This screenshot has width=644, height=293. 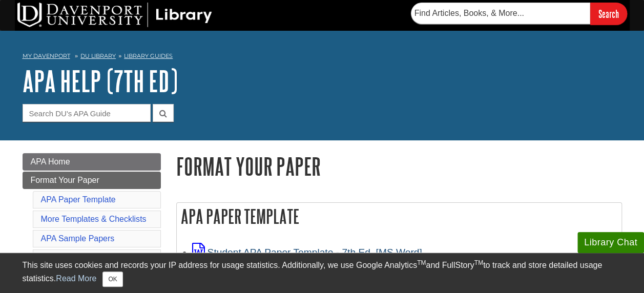 What do you see at coordinates (115, 15) in the screenshot?
I see `img: DU Library` at bounding box center [115, 15].